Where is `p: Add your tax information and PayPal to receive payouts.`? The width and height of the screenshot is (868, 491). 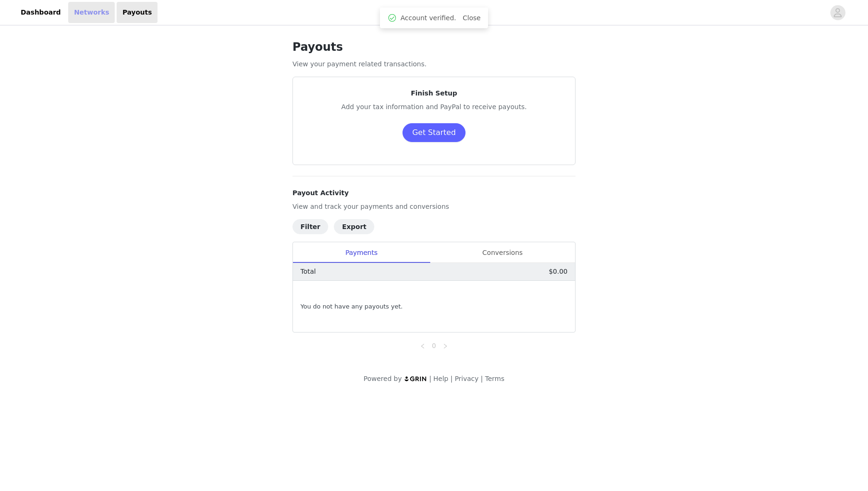
p: Add your tax information and PayPal to receive payouts. is located at coordinates (434, 107).